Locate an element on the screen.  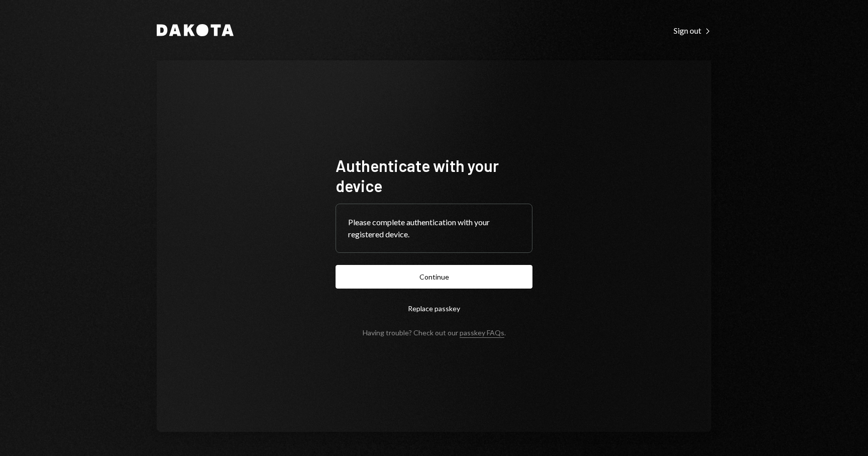
h1: Authenticate with your device is located at coordinates (434, 175).